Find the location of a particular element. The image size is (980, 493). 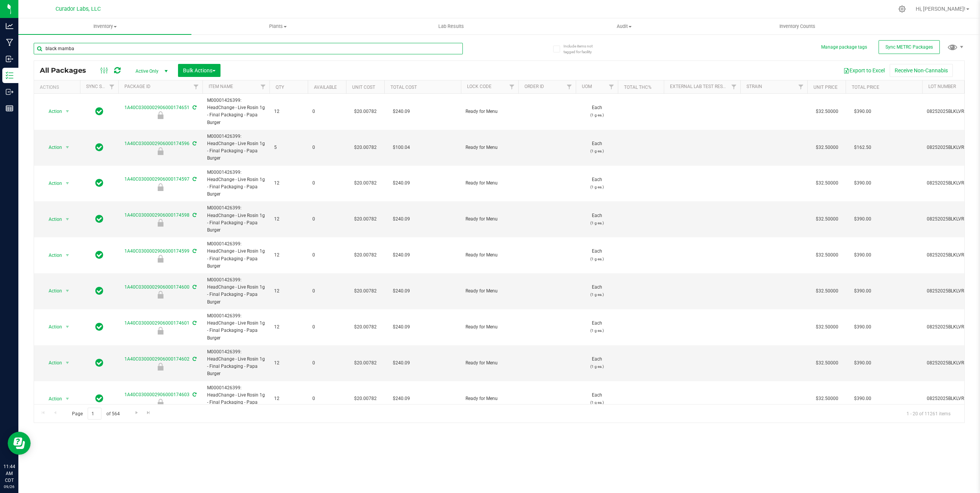

span: 1 - 20 of 11261 items is located at coordinates (929, 413).